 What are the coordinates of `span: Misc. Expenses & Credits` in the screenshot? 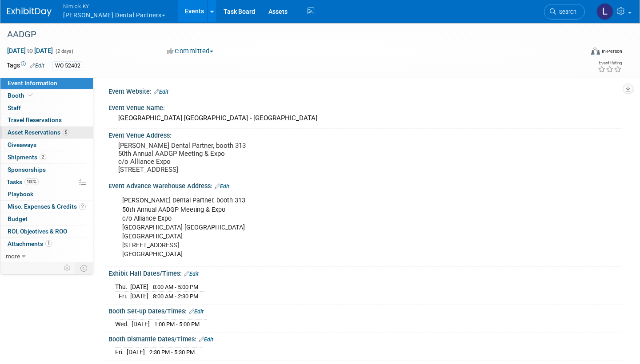 It's located at (47, 206).